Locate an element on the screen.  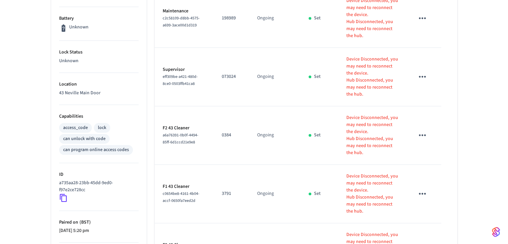
span: ( BST ) is located at coordinates (84, 222).